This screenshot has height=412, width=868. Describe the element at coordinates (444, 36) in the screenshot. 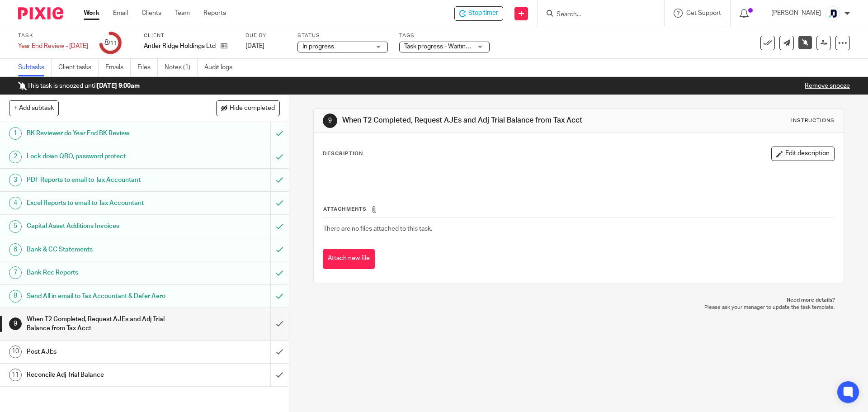

I see `label: Tags` at that location.